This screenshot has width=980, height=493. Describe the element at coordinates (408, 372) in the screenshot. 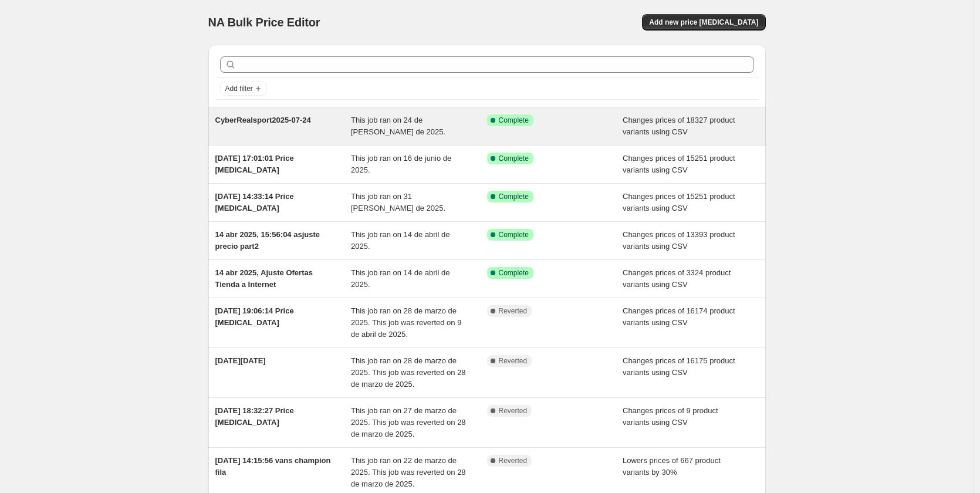

I see `span: This job ran on 28 de marzo de 2025. This job was reverted on 28 de marzo de 2025.` at that location.